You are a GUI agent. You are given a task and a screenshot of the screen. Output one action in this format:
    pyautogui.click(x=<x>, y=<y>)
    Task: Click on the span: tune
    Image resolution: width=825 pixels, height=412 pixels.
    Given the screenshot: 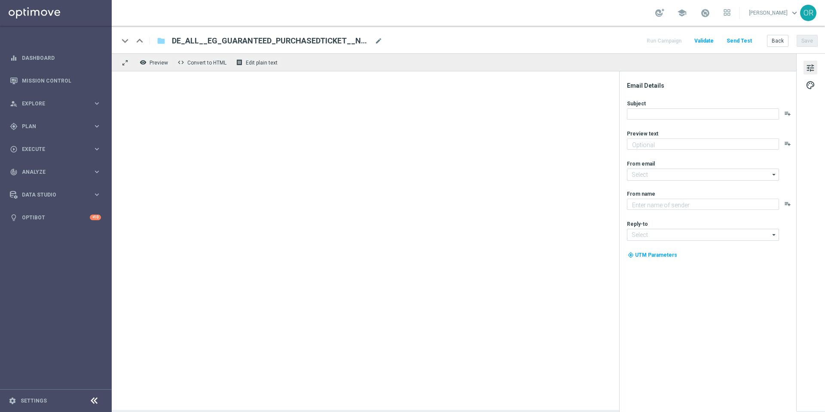 What is the action you would take?
    pyautogui.click(x=811, y=68)
    